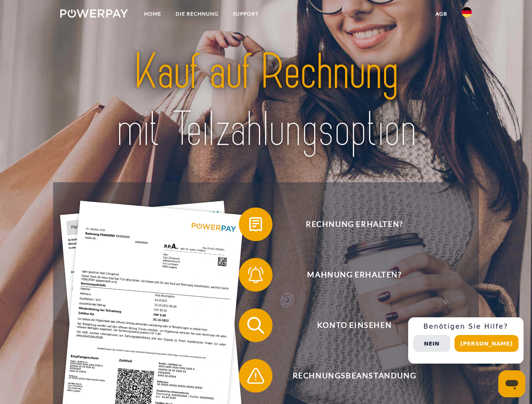 This screenshot has width=532, height=404. What do you see at coordinates (152, 14) in the screenshot?
I see `a: Home` at bounding box center [152, 14].